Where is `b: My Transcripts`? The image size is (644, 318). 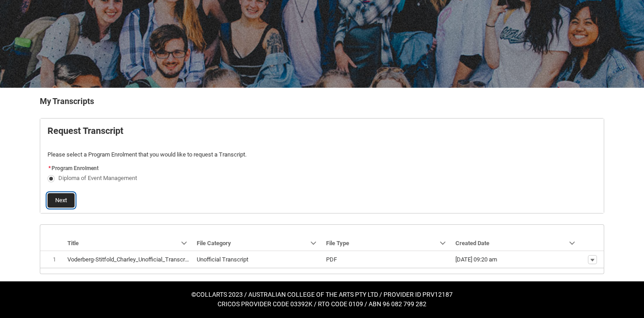 b: My Transcripts is located at coordinates (67, 101).